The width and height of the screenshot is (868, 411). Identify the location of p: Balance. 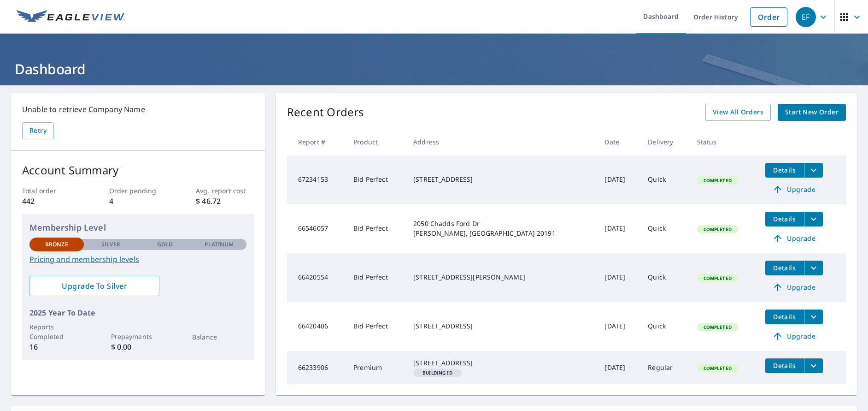
(219, 337).